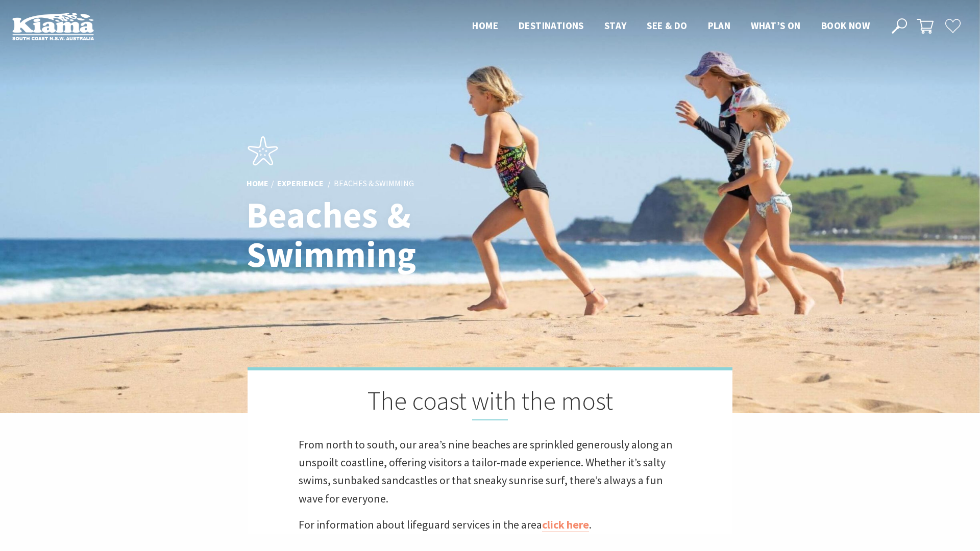 This screenshot has width=980, height=551. Describe the element at coordinates (391, 236) in the screenshot. I see `h1: Beaches & Swimming` at that location.